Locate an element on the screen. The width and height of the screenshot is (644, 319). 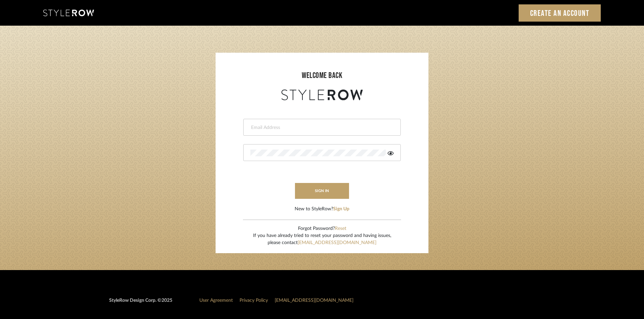
div: If you have already tried to reset your password and having issues, please contact is located at coordinates (322, 239).